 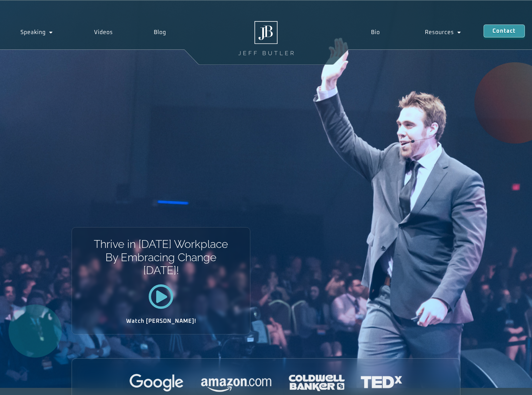 What do you see at coordinates (375, 32) in the screenshot?
I see `a: Bio` at bounding box center [375, 32].